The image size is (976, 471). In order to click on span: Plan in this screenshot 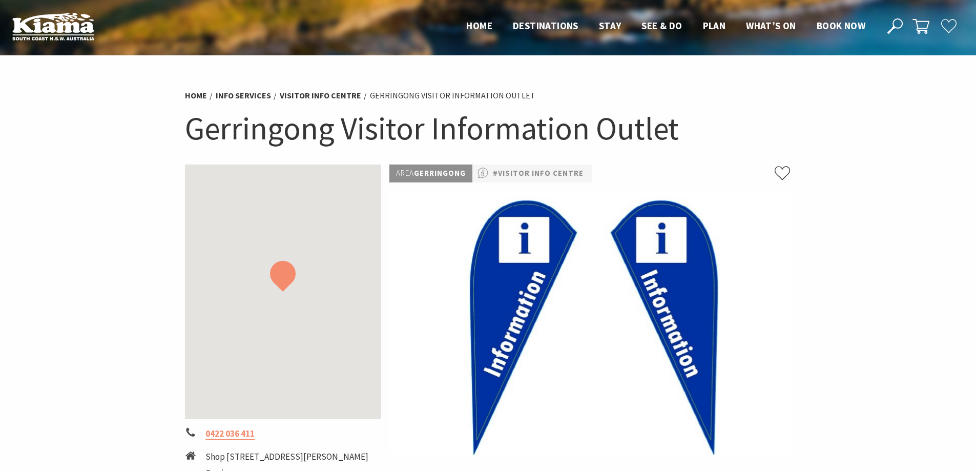, I will do `click(714, 26)`.